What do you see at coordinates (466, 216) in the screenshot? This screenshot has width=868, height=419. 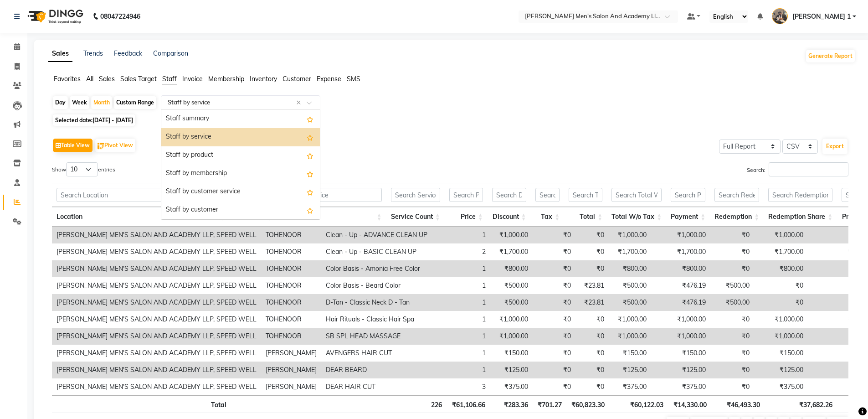 I see `th: Price: activate to sort column ascending` at bounding box center [466, 216].